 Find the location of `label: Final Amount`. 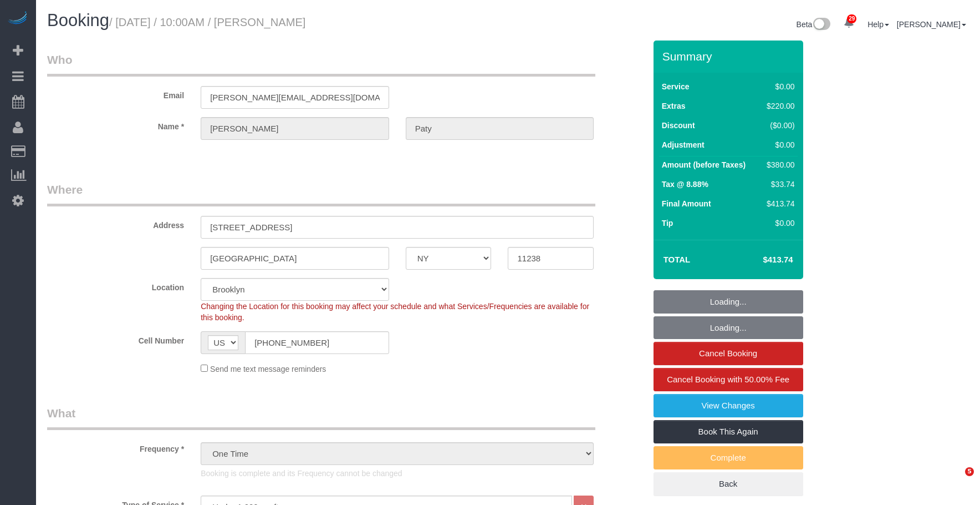

label: Final Amount is located at coordinates (687, 203).